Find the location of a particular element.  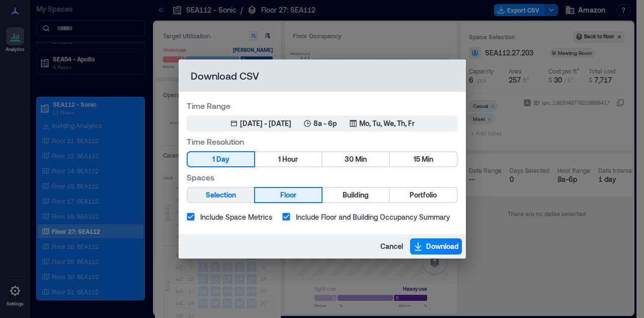

label: Time Resolution is located at coordinates (322, 141).